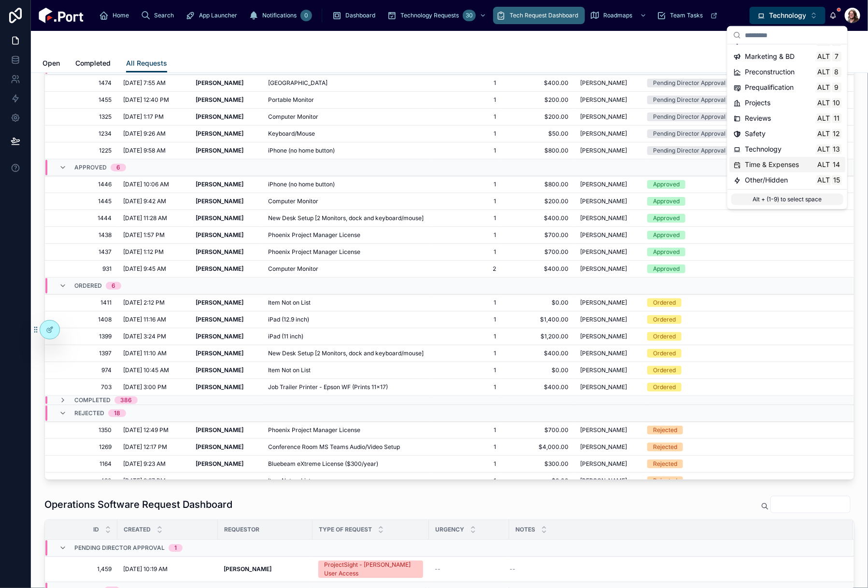 This screenshot has height=588, width=868. What do you see at coordinates (346, 252) in the screenshot?
I see `a: Phoenix Project Manager License` at bounding box center [346, 252].